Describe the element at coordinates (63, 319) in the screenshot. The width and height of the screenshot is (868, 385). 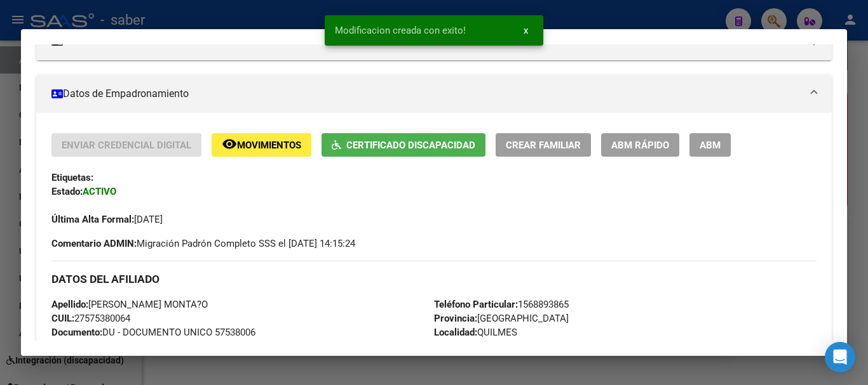
I see `strong: CUIL:` at that location.